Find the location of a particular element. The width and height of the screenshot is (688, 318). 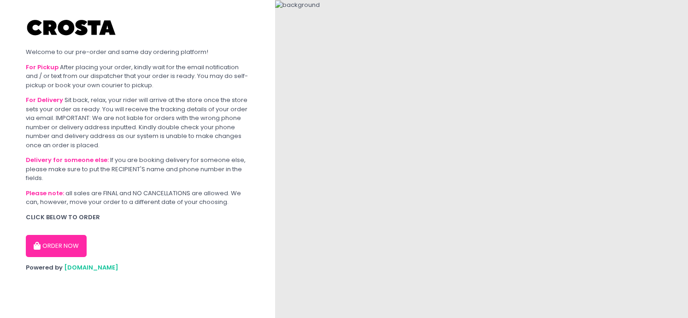

div: CLICK BELOW TO ORDER is located at coordinates (137, 217).